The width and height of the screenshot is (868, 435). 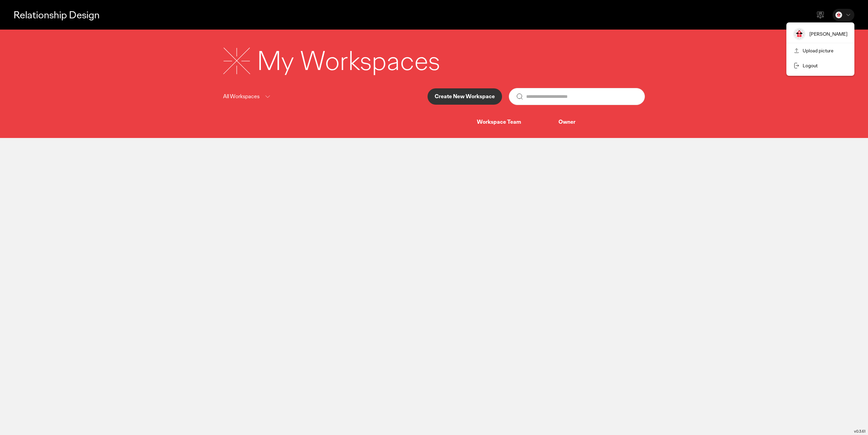 I want to click on button: Create New Workspace, so click(x=464, y=96).